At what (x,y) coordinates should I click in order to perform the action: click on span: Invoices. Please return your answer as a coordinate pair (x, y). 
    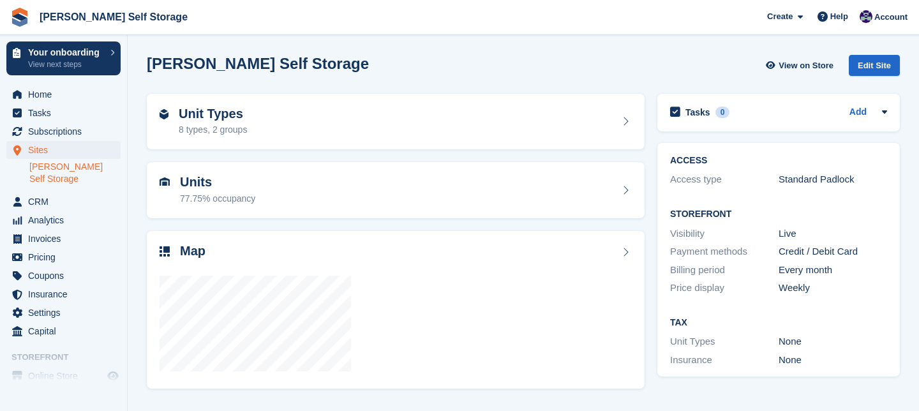
    Looking at the image, I should click on (66, 239).